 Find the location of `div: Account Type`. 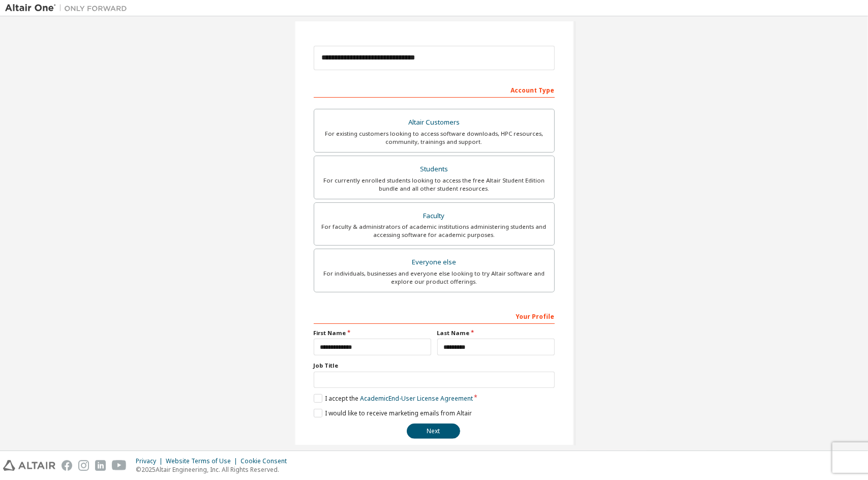

div: Account Type is located at coordinates (435, 89).